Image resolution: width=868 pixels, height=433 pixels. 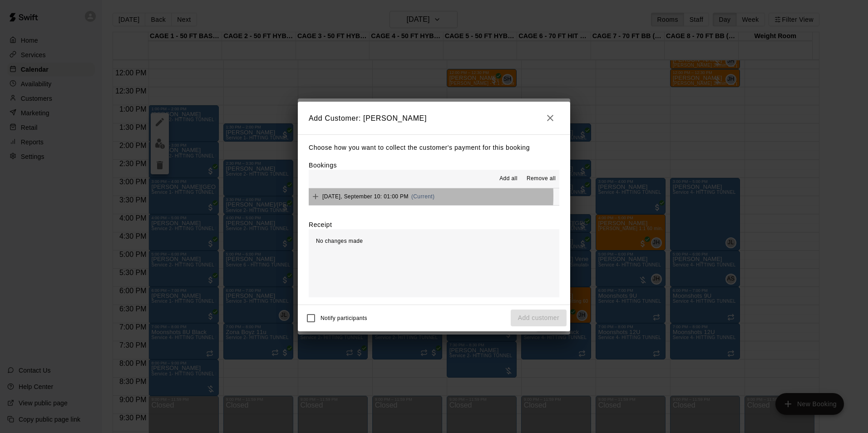 What do you see at coordinates (434, 148) in the screenshot?
I see `p: Choose how you want to collect the customer's payment for this booking` at bounding box center [434, 148].